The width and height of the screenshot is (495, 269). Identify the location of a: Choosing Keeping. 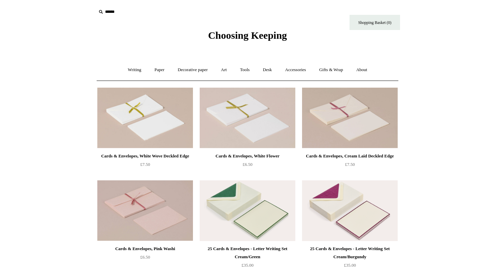
(248, 37).